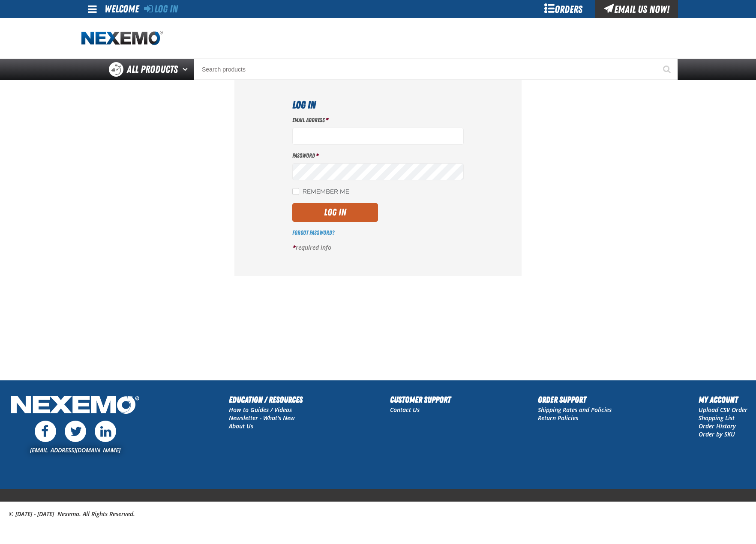 This screenshot has height=544, width=756. Describe the element at coordinates (723, 410) in the screenshot. I see `a: Upload CSV Order` at that location.